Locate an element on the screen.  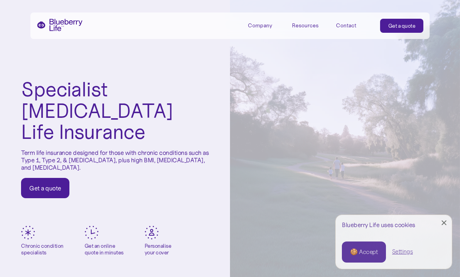
div: Personalise your cover is located at coordinates (158, 249).